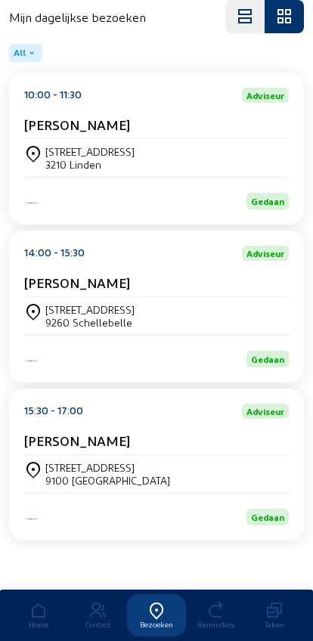  Describe the element at coordinates (98, 615) in the screenshot. I see `a: Contact` at that location.